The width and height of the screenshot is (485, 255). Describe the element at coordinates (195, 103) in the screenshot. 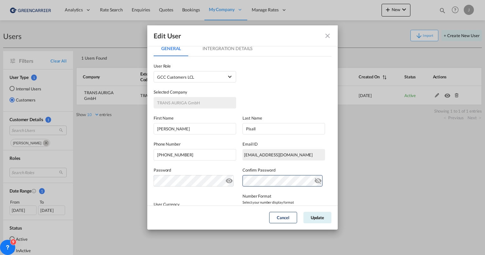

I see `input: Selected Company` at that location.